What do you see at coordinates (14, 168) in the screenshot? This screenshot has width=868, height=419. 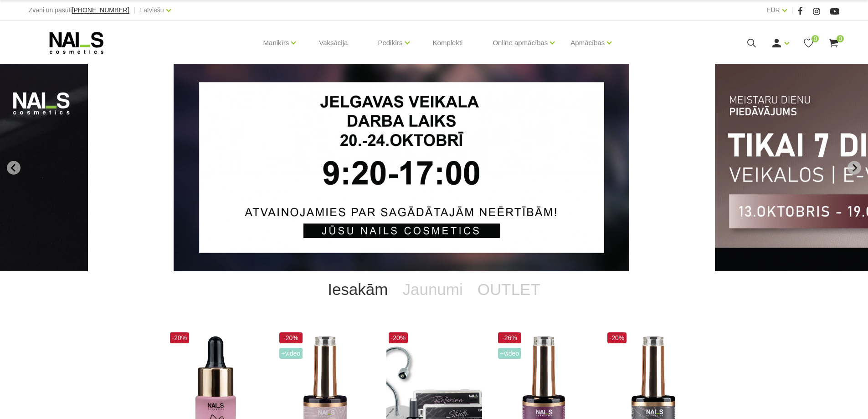 I see `button: Go to last slide` at bounding box center [14, 168].